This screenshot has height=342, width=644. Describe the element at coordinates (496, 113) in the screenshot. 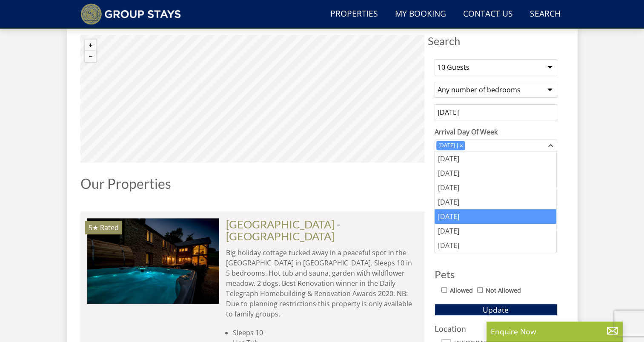

I see `input: Arrival Date` at that location.